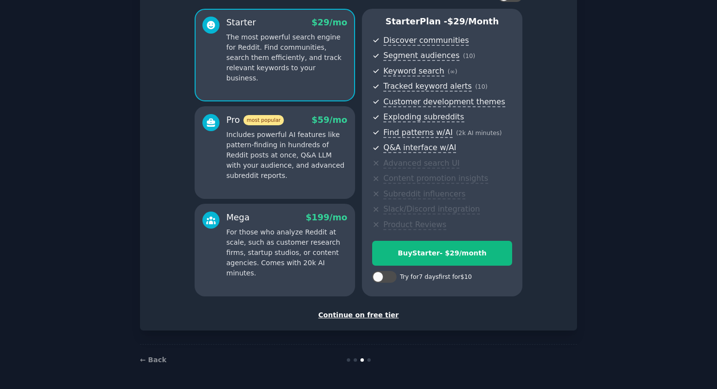  Describe the element at coordinates (358, 315) in the screenshot. I see `div: Continue on free tier` at that location.